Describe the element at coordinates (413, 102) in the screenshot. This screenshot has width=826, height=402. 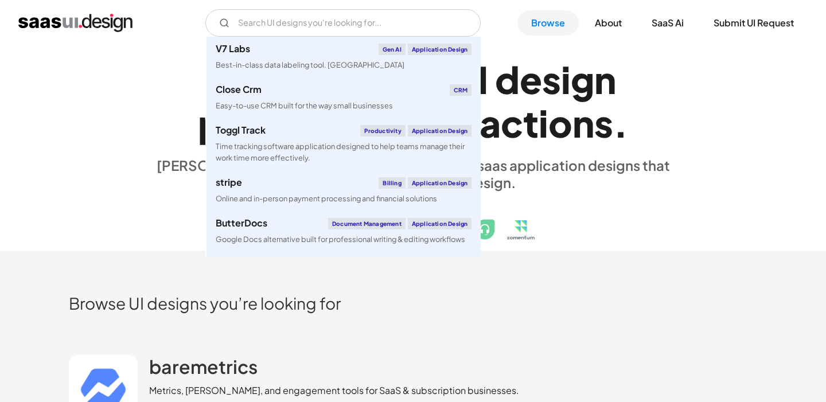
I see `h1: Explore SaaS UI design patterns & interactions.` at that location.